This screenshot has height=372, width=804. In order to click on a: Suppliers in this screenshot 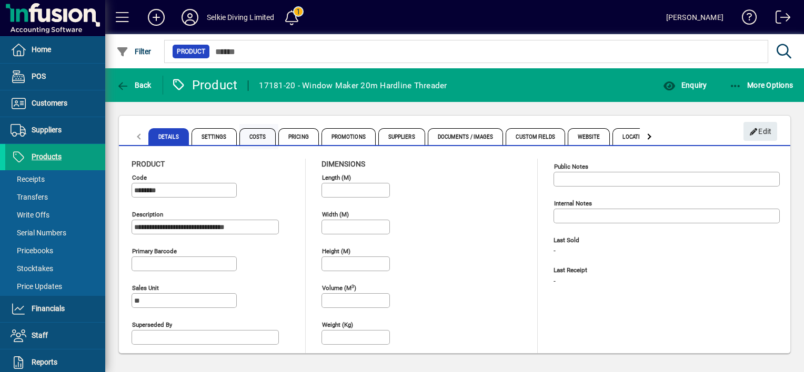, I will do `click(55, 130)`.